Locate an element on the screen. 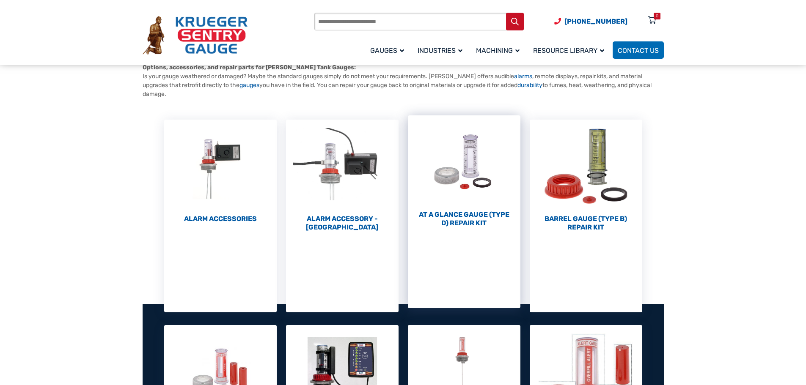  h2: At a Glance Gauge (Type D) Repair Kit is located at coordinates (464, 219).